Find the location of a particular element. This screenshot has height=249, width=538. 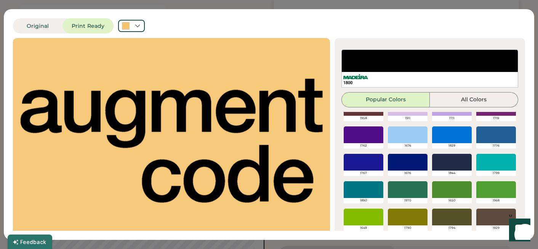

div: 1649 is located at coordinates (364, 228).